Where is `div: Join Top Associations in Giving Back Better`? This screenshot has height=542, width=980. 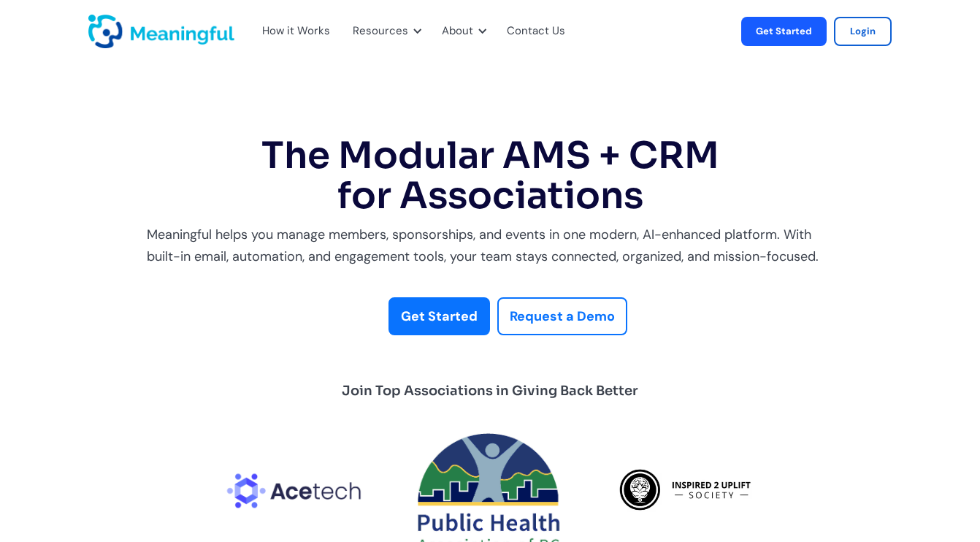 div: Join Top Associations in Giving Back Better is located at coordinates (490, 391).